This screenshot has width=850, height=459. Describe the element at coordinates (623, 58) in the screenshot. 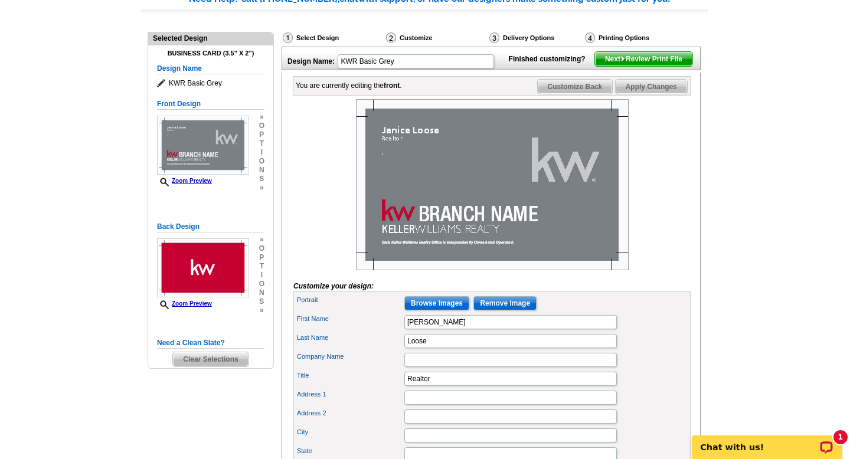

I see `img: button-next-arrow-white.png` at that location.